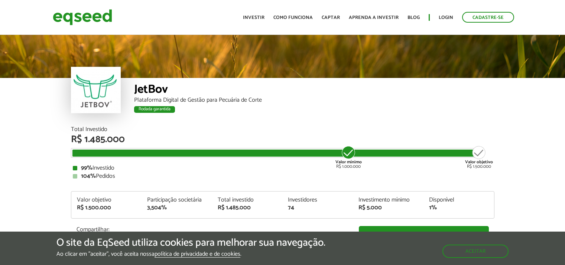 This screenshot has height=265, width=565. I want to click on div: 3,504%, so click(177, 208).